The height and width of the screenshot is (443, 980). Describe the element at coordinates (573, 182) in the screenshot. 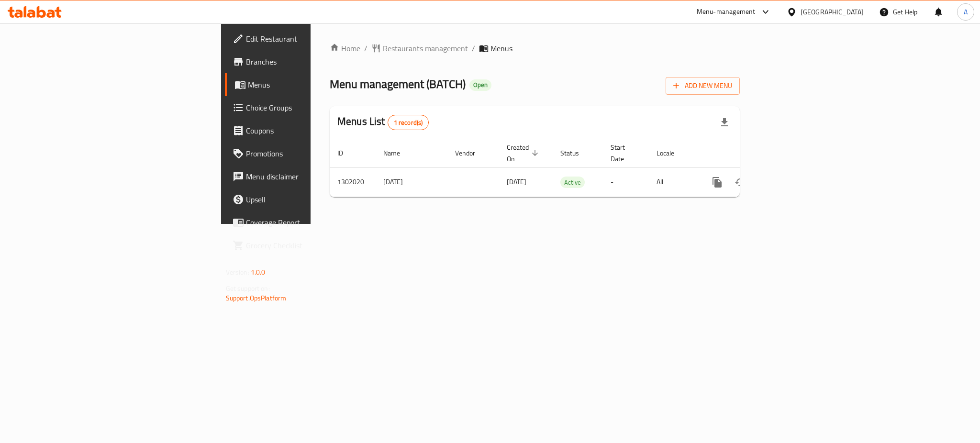

I see `span: Active` at that location.